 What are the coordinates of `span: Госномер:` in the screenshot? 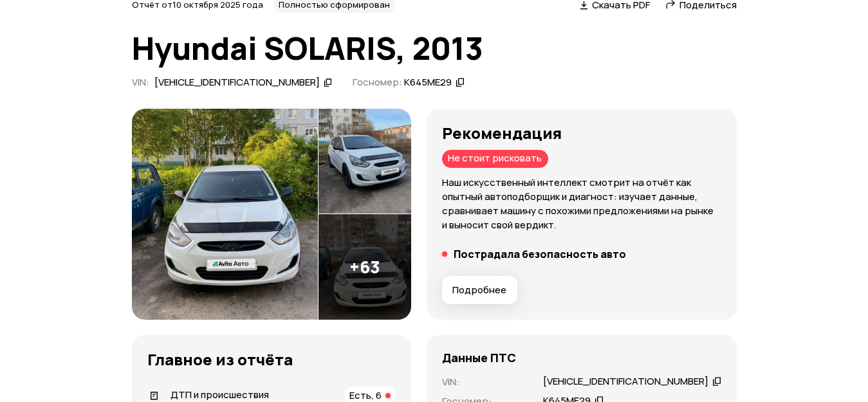 It's located at (377, 81).